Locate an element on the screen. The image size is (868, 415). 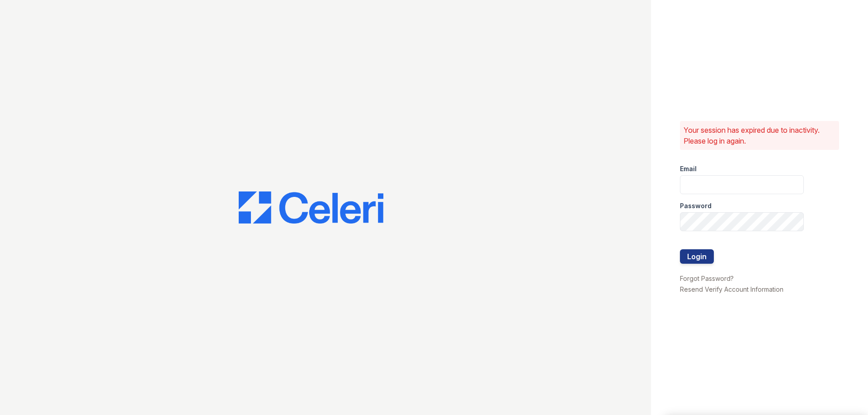
a: Resend Verify Account Information is located at coordinates (731, 289).